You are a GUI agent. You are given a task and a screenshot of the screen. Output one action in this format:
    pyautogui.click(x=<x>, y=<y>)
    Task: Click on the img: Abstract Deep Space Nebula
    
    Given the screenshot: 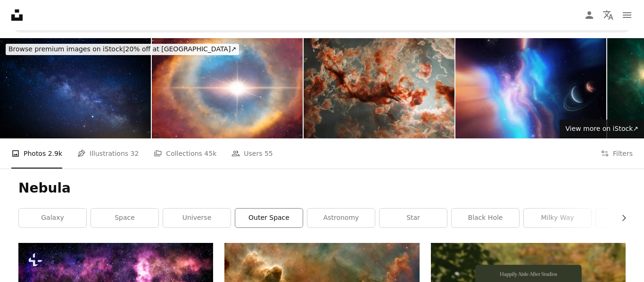 What is the action you would take?
    pyautogui.click(x=379, y=88)
    